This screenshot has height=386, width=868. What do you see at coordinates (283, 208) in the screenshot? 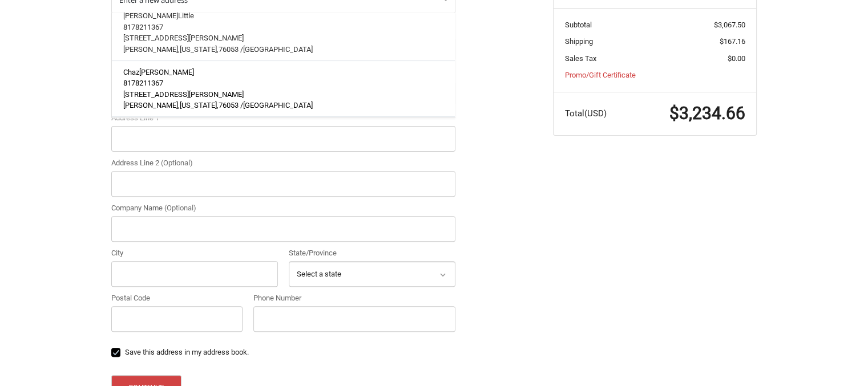
I see `label: Company Name` at bounding box center [283, 208].